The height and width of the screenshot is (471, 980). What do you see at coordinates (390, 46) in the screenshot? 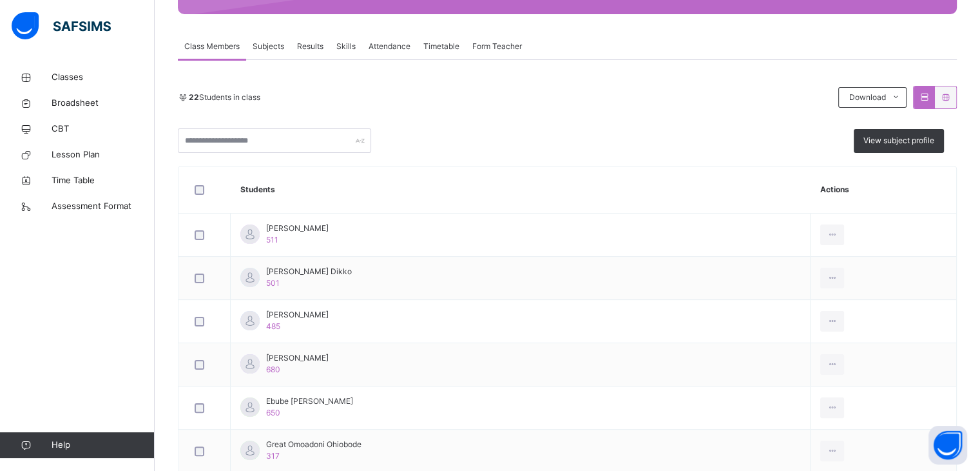
I see `span: Attendance` at bounding box center [390, 46].